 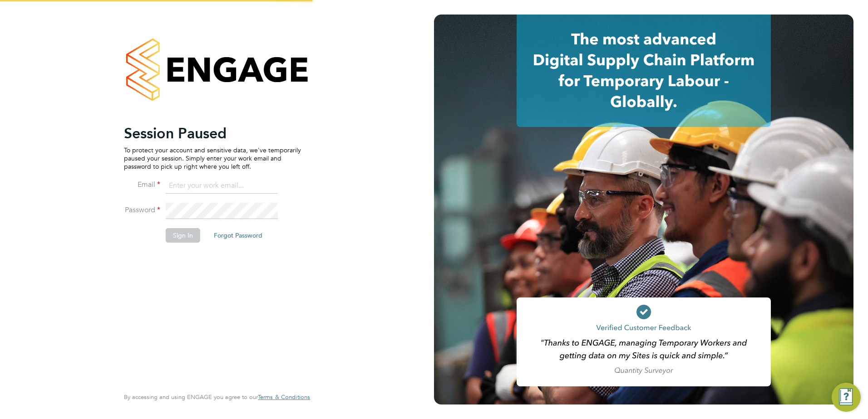 What do you see at coordinates (183, 236) in the screenshot?
I see `button: Sign In` at bounding box center [183, 236].